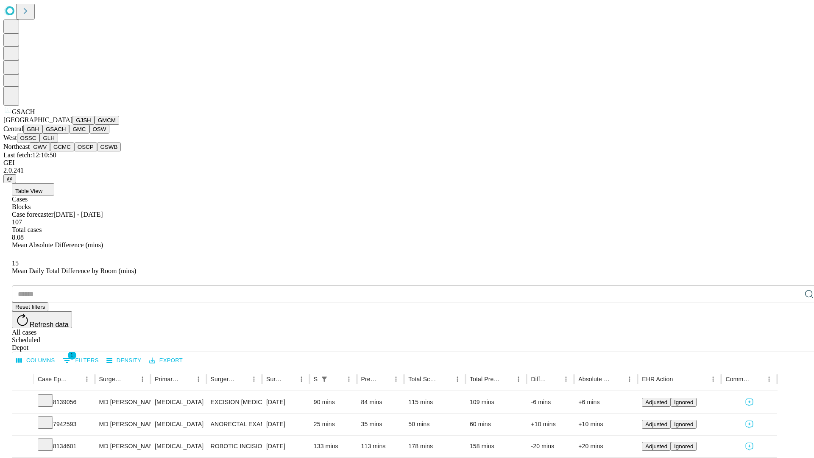 The height and width of the screenshot is (458, 814). I want to click on div: Surgeon Name, so click(112, 379).